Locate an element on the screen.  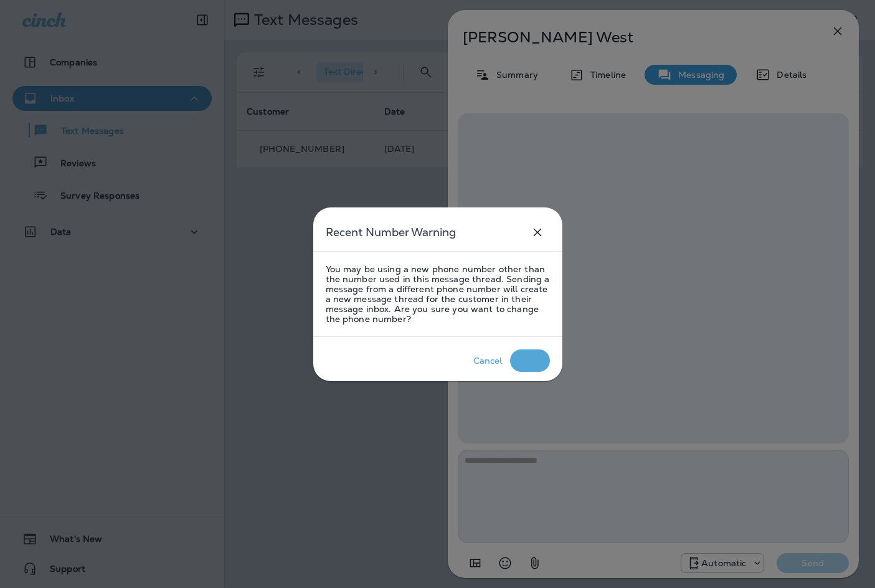
h5: Recent Number Warning is located at coordinates (391, 232).